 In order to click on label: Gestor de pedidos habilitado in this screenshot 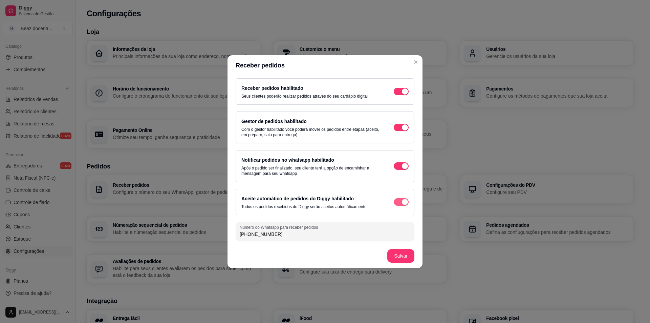, I will do `click(274, 121)`.